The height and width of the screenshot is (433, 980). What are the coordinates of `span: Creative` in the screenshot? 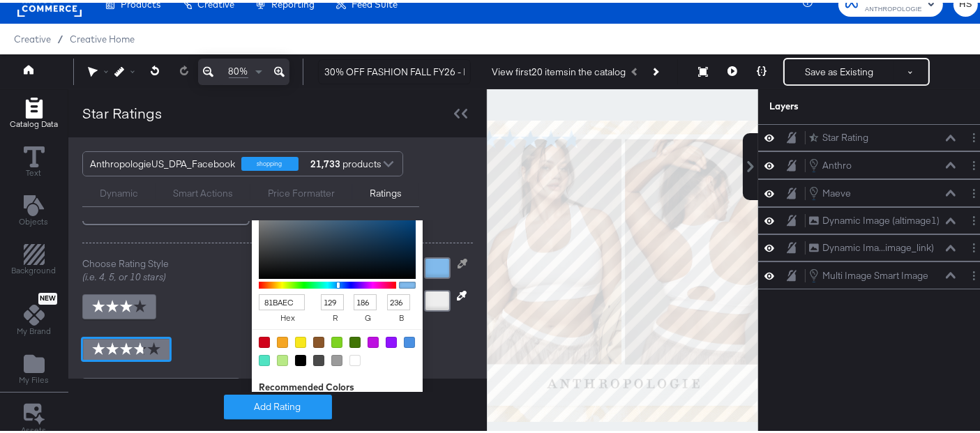 It's located at (32, 37).